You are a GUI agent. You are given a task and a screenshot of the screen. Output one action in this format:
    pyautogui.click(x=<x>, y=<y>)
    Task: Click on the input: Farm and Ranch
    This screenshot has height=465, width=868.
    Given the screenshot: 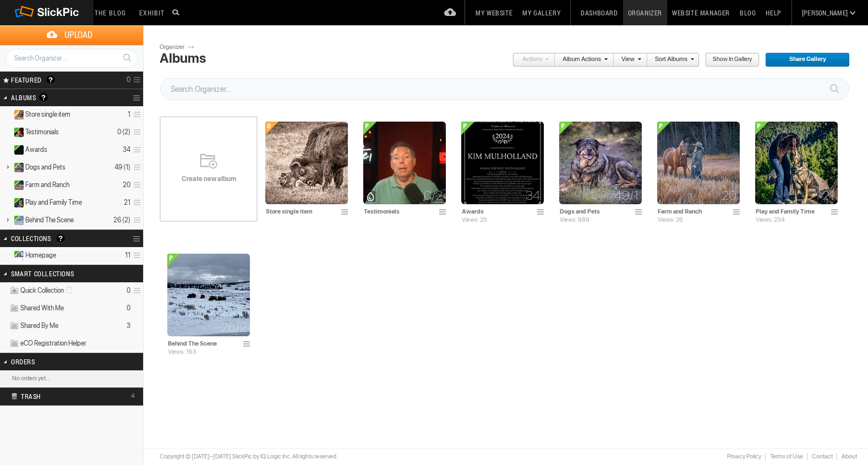 What is the action you would take?
    pyautogui.click(x=693, y=211)
    